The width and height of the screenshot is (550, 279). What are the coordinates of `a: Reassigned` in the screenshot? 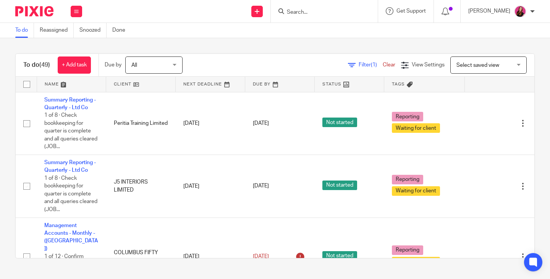 It's located at (56, 30).